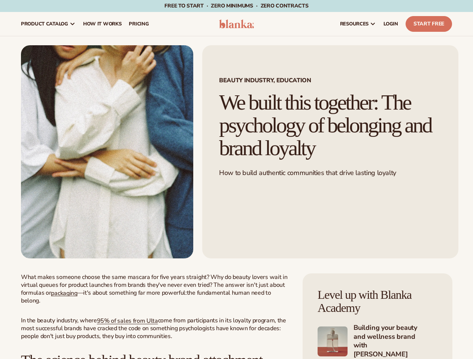 This screenshot has width=473, height=359. Describe the element at coordinates (330, 80) in the screenshot. I see `span: Beauty industry, Education` at that location.